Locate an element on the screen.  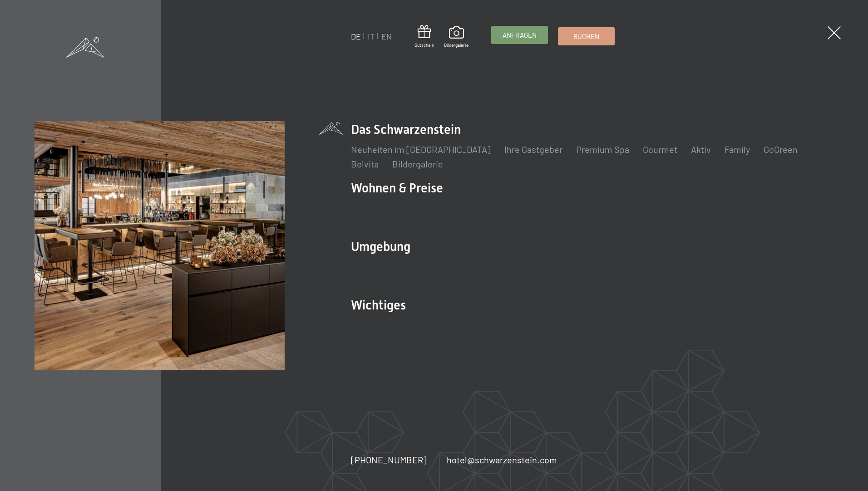
a: Anfragen is located at coordinates (519, 35).